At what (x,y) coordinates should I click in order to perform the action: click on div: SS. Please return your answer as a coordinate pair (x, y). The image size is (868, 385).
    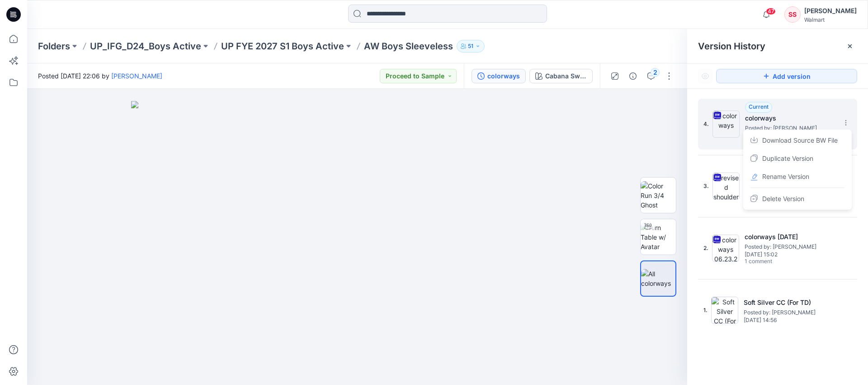
    Looking at the image, I should click on (793, 14).